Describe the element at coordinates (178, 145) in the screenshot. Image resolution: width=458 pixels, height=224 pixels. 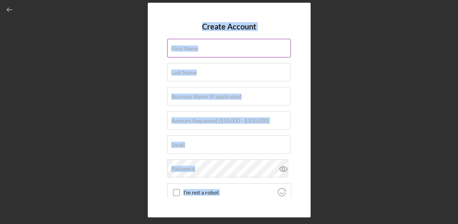
I see `label: Email` at that location.